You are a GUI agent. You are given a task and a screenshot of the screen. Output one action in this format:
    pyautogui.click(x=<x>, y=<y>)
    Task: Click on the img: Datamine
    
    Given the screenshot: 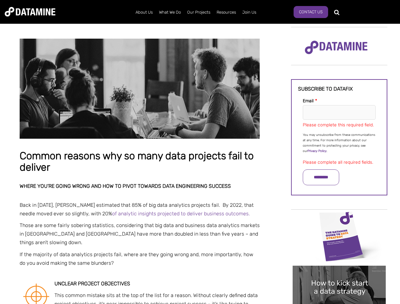 What is the action you would take?
    pyautogui.click(x=30, y=12)
    